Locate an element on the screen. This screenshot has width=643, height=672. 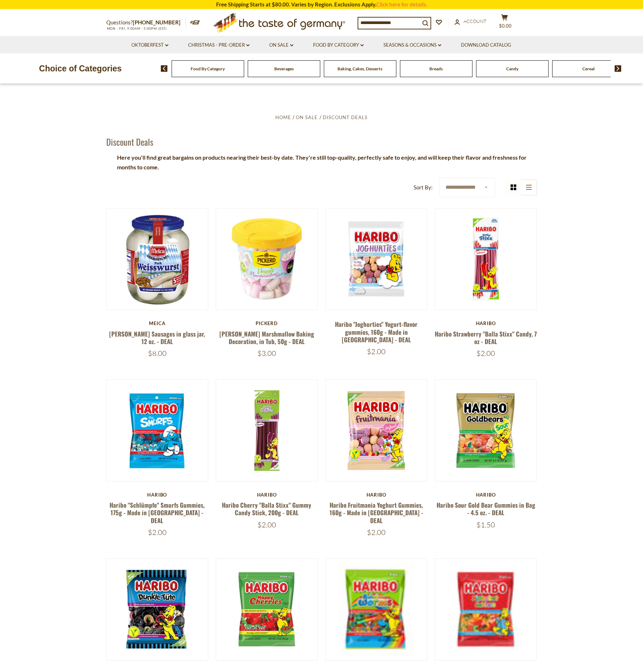
a: Christmas - PRE-ORDER is located at coordinates (219, 45).